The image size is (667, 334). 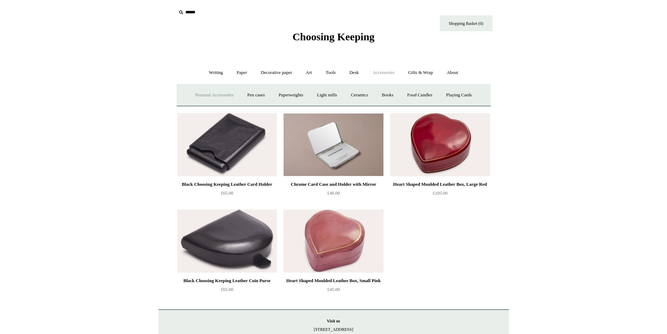 I want to click on img: Heart Shaped Moulded Leather Box, Large Red, so click(x=440, y=145).